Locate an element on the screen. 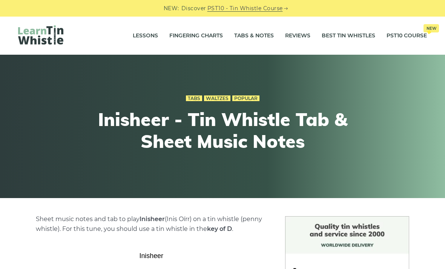 This screenshot has width=445, height=269. p: Sheet music notes and tab to play (Inis Oírr) on a tin whistle (penny whistle). For this tune, yo... is located at coordinates (151, 224).